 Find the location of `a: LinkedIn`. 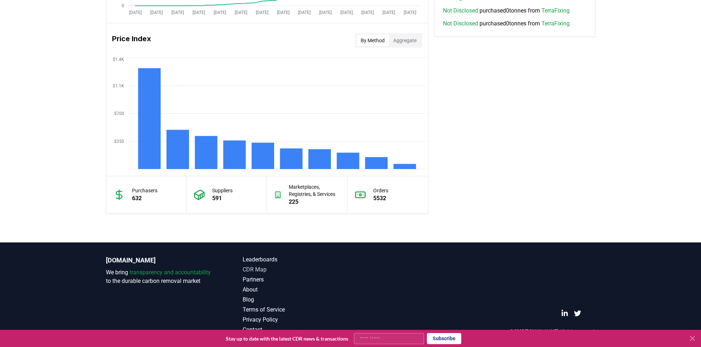

a: LinkedIn is located at coordinates (564, 313).